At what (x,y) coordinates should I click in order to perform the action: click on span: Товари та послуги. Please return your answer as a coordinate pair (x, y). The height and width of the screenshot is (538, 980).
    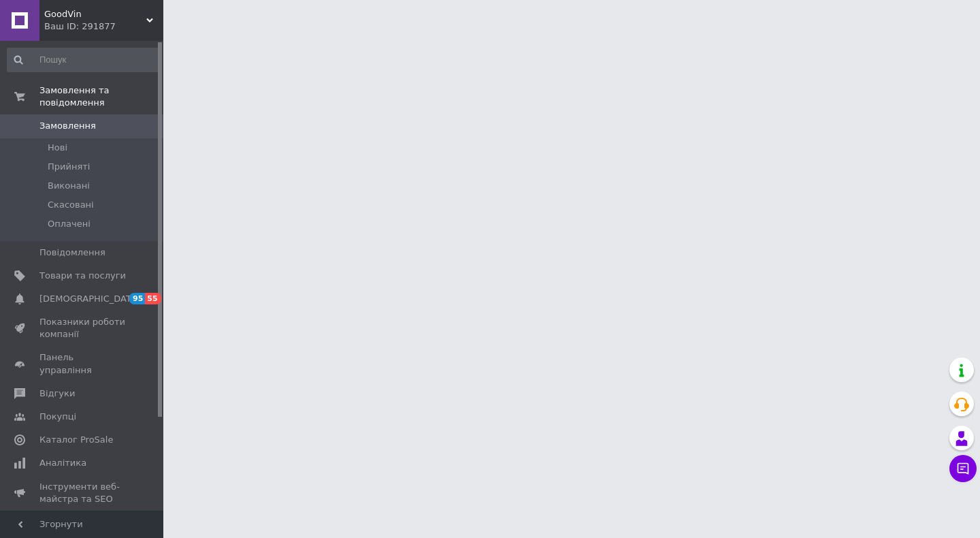
    Looking at the image, I should click on (82, 276).